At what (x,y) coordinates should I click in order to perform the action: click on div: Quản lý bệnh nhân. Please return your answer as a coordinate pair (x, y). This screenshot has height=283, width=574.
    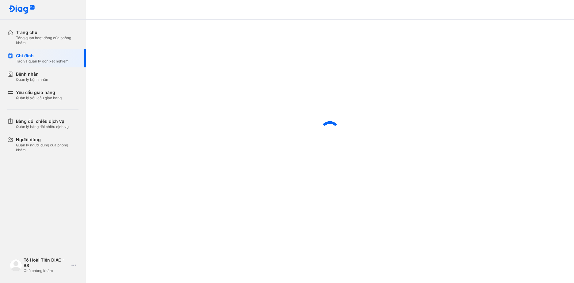
    Looking at the image, I should click on (32, 80).